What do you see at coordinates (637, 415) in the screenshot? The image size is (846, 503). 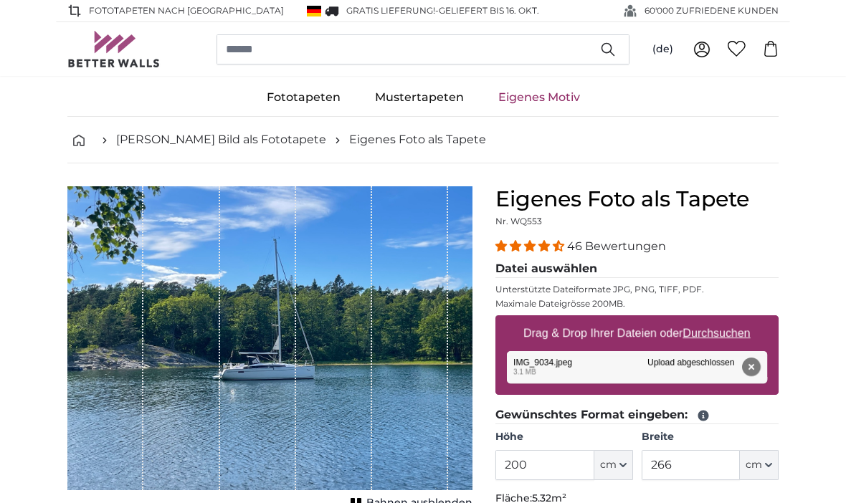 I see `legend: Gewünschtes Format eingeben:` at bounding box center [637, 415].